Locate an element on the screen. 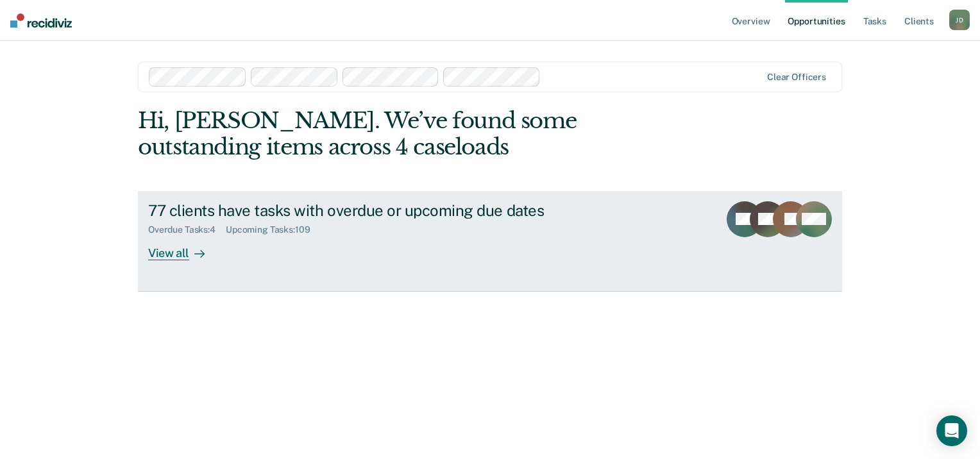  img: Recidiviz is located at coordinates (41, 20).